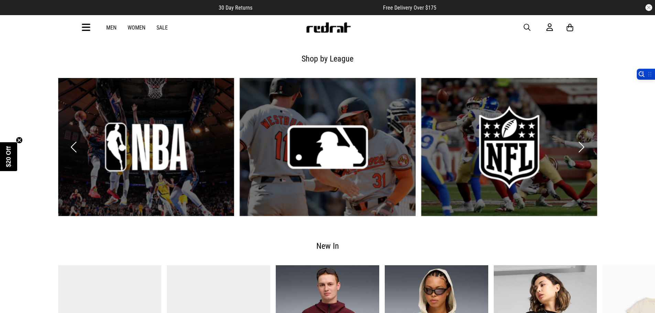 The image size is (655, 313). What do you see at coordinates (581, 147) in the screenshot?
I see `button: Next slide` at bounding box center [581, 147].